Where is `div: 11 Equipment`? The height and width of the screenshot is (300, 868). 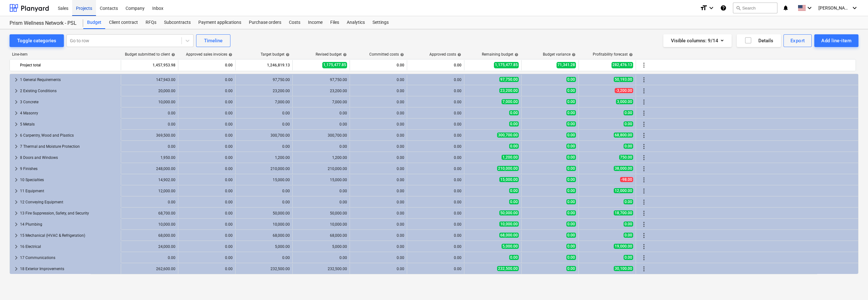 div: 11 Equipment is located at coordinates (69, 191).